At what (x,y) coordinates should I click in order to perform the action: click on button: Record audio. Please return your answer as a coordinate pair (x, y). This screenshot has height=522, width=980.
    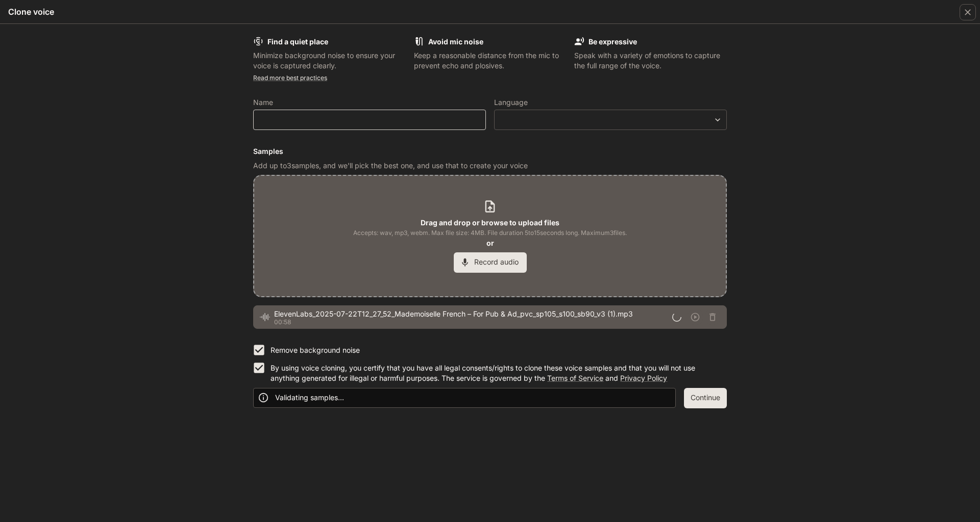
    Looking at the image, I should click on (490, 262).